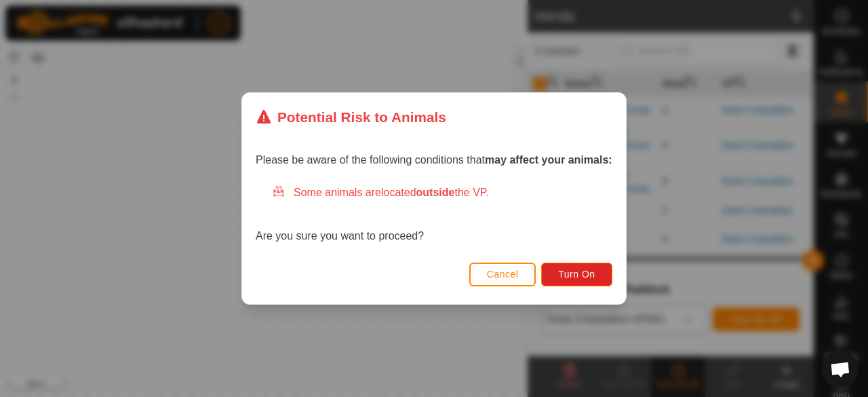 The height and width of the screenshot is (397, 868). I want to click on div: Some animals are, so click(442, 192).